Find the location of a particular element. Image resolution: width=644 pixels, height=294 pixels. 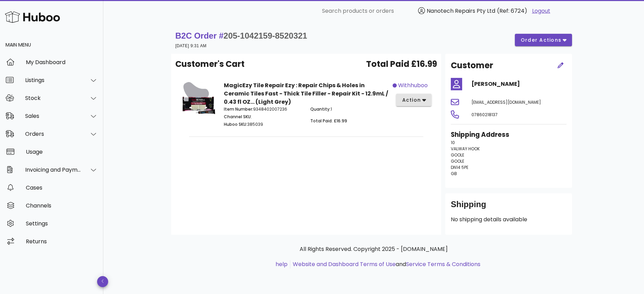

h3: Shipping Address is located at coordinates (508, 135).